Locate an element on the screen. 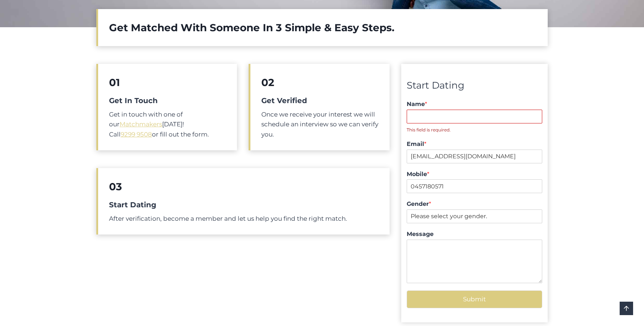 Image resolution: width=644 pixels, height=326 pixels. label: This field is required. is located at coordinates (474, 130).